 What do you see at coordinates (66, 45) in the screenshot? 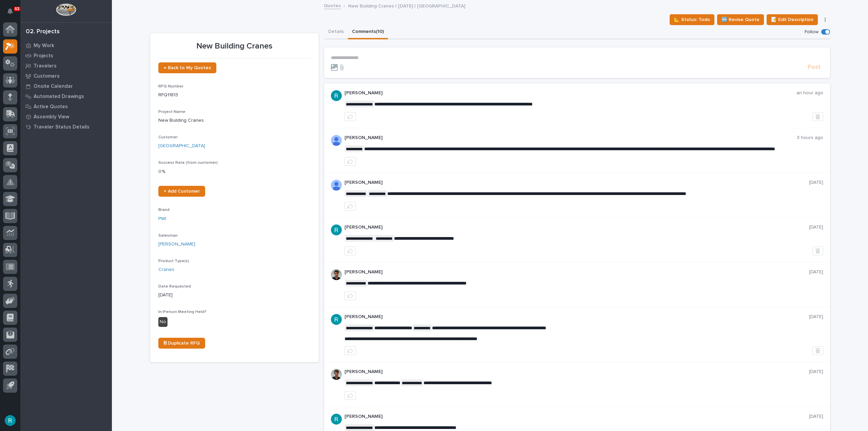
I see `a: My Work` at bounding box center [66, 45].